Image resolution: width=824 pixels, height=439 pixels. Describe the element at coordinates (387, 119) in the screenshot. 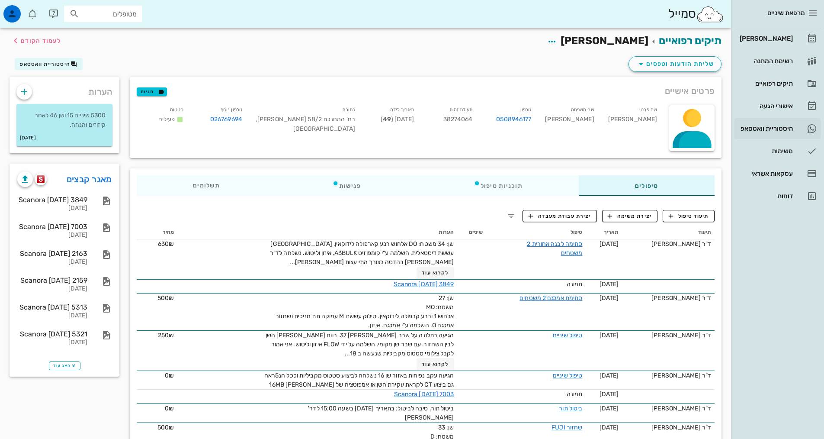

I see `strong: 49` at that location.